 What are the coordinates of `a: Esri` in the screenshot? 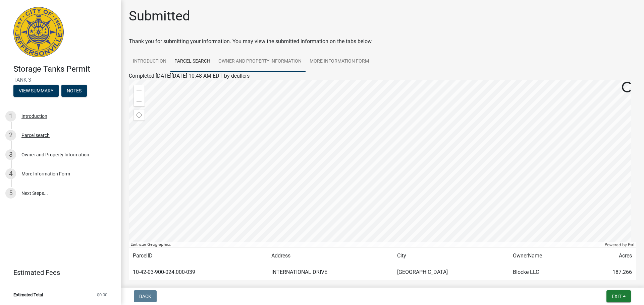 It's located at (631, 244).